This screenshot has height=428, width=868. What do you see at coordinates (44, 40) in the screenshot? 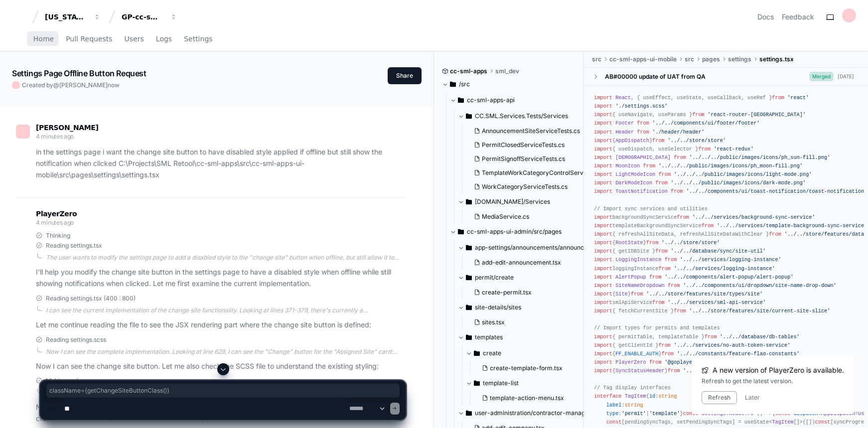
I see `a: Home` at bounding box center [44, 40].